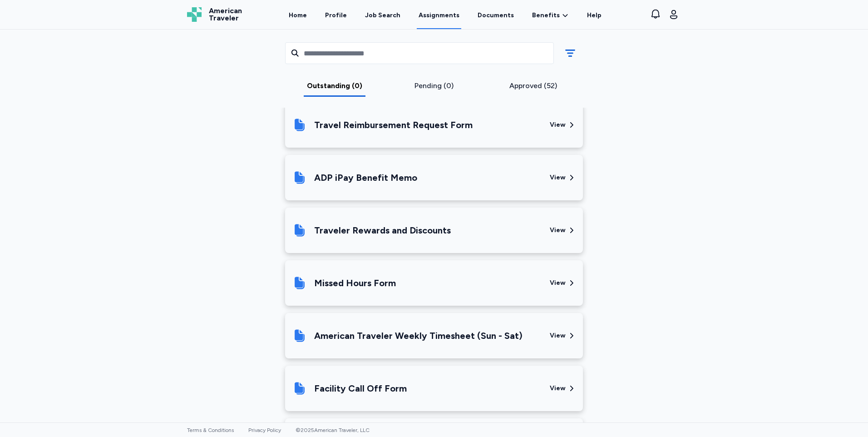 This screenshot has width=868, height=437. I want to click on a: Assignments, so click(439, 15).